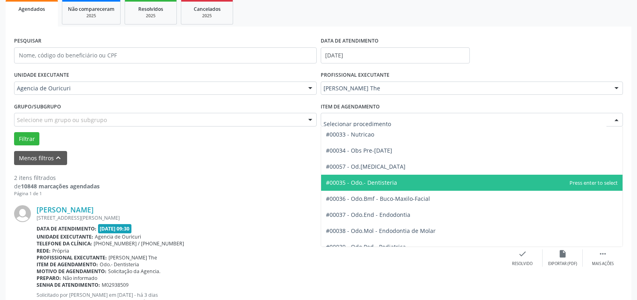  What do you see at coordinates (603, 264) in the screenshot?
I see `div: Mais ações` at bounding box center [603, 264].